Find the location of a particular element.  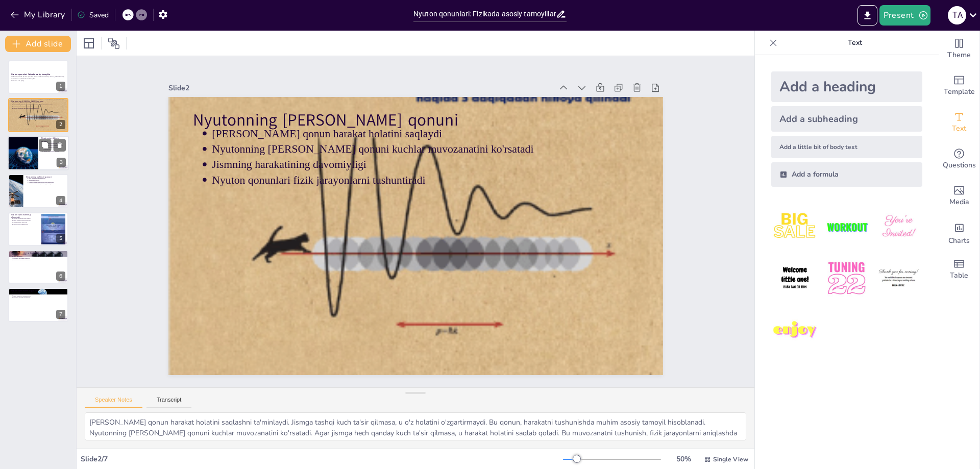

span: Single View is located at coordinates (730, 459).